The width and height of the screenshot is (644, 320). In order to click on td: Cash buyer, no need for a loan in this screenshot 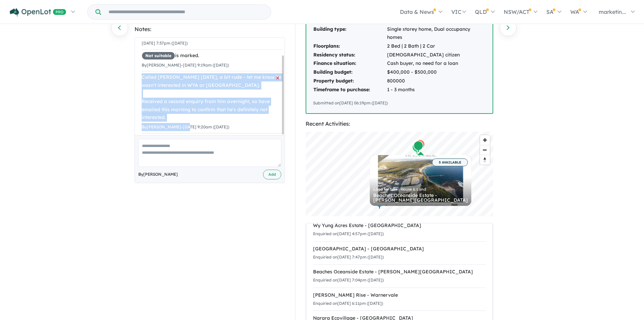, I will do `click(436, 63)`.